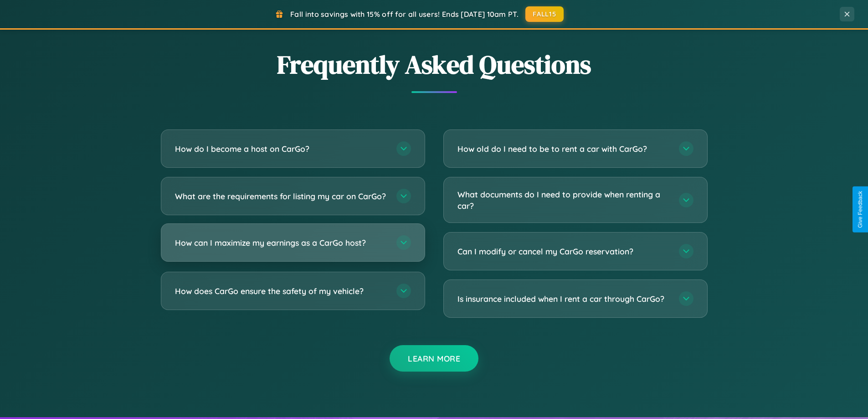 This screenshot has height=419, width=868. I want to click on h3: What documents do I need to provide when renting a car?, so click(563, 200).